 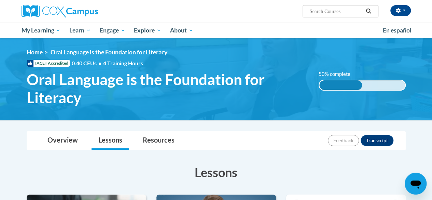 I want to click on button: Transcript, so click(x=377, y=140).